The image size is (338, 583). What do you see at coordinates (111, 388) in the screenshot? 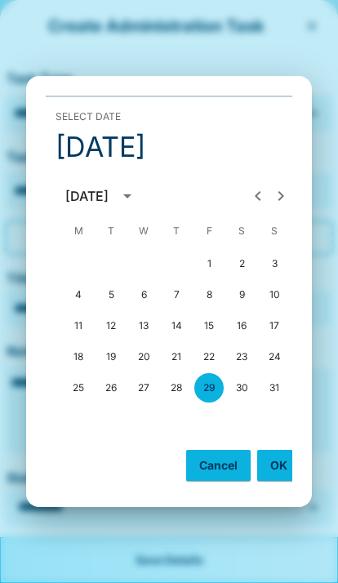
I see `button: 26` at bounding box center [111, 388].